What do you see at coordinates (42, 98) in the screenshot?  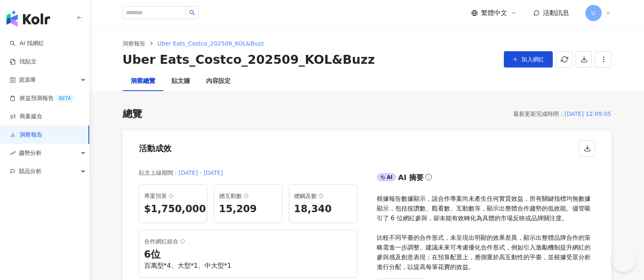 I see `a: 效益預測報告BETA` at bounding box center [42, 98].